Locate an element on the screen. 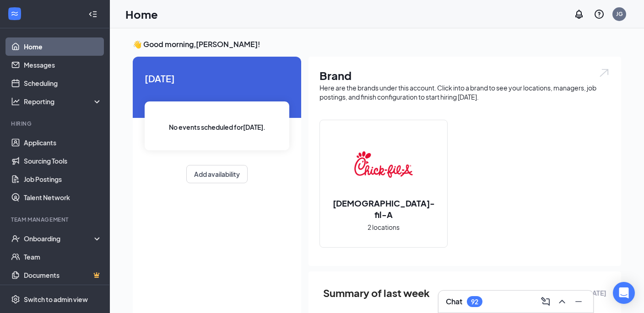 The width and height of the screenshot is (644, 313). button: Add availability is located at coordinates (217, 174).